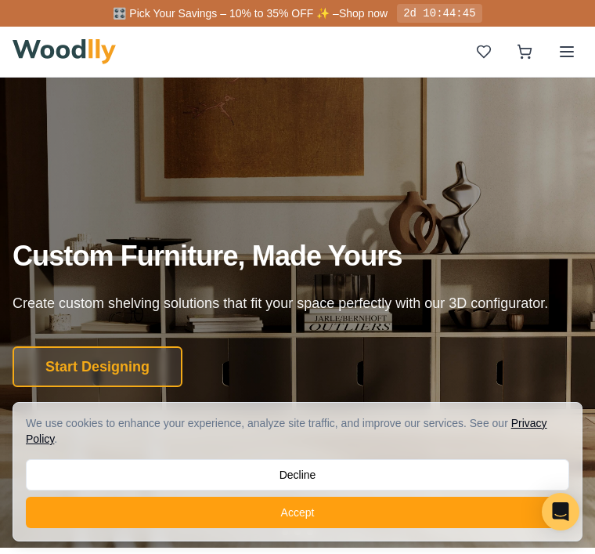 Image resolution: width=595 pixels, height=554 pixels. I want to click on button: Start Designing, so click(97, 367).